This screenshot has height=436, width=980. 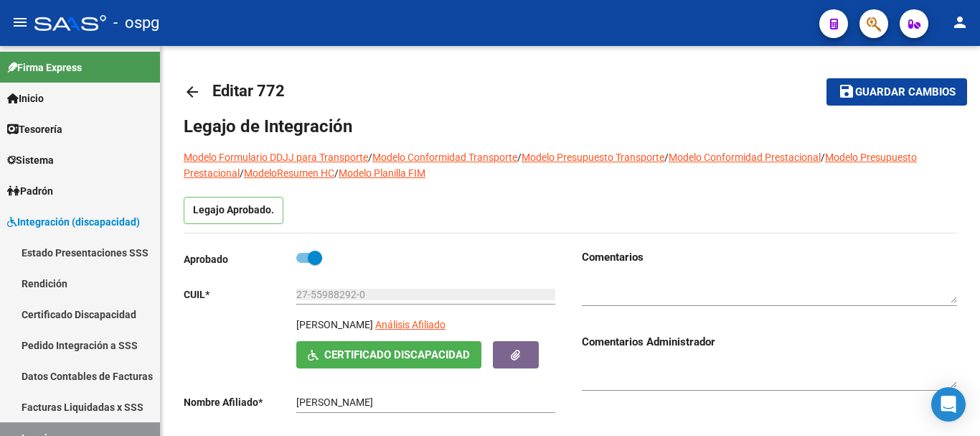 I want to click on a: Modelo Planilla FIM, so click(x=382, y=173).